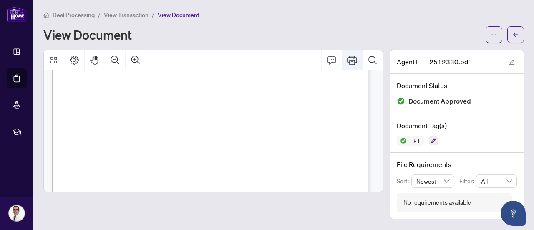 This screenshot has height=230, width=534. Describe the element at coordinates (434, 62) in the screenshot. I see `span: Agent EFT 2512330.pdf` at that location.